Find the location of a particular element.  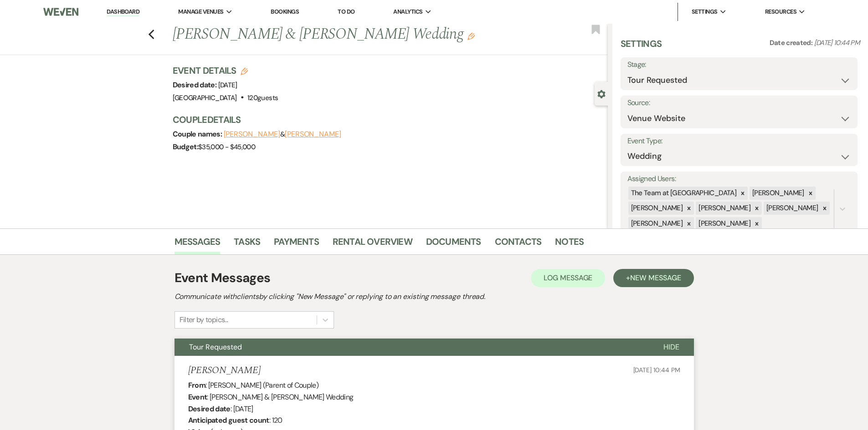

h1: Event Messages is located at coordinates (222, 278).